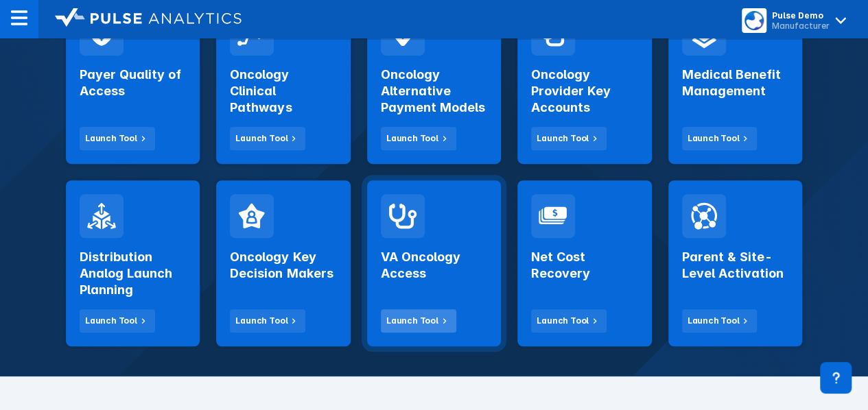 The height and width of the screenshot is (410, 868). I want to click on img: logo, so click(148, 18).